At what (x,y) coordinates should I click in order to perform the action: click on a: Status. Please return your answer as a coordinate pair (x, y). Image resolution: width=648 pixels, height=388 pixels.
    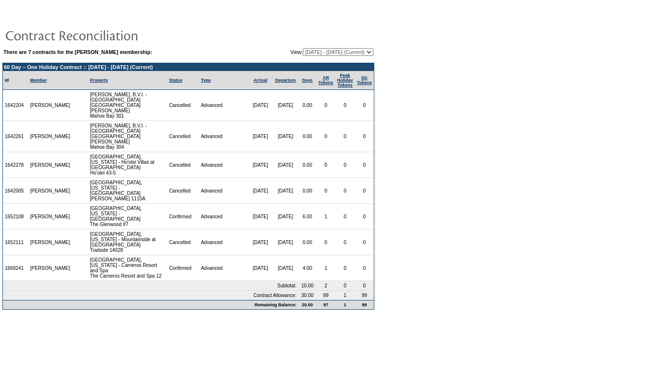
    Looking at the image, I should click on (176, 80).